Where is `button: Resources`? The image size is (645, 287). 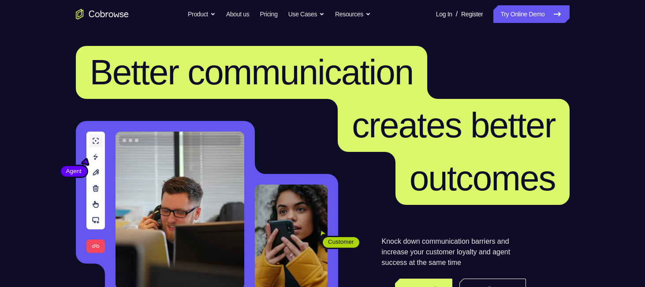 button: Resources is located at coordinates (353, 14).